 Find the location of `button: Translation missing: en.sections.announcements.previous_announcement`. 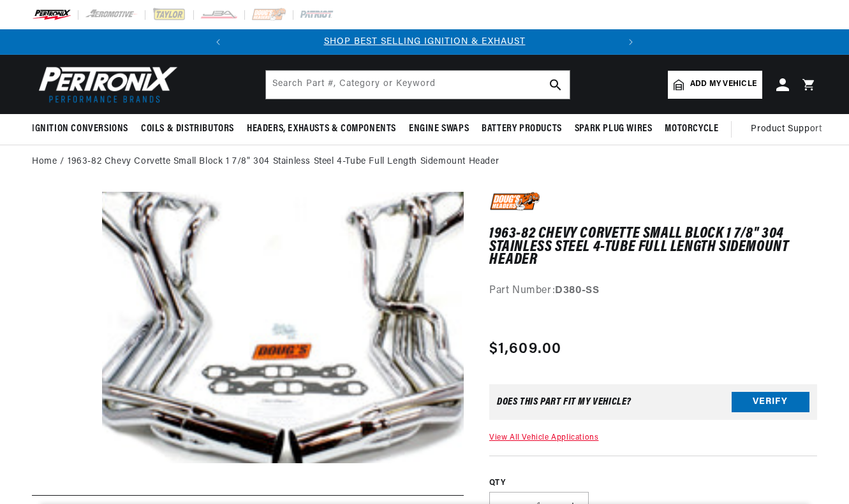

button: Translation missing: en.sections.announcements.previous_announcement is located at coordinates (218, 42).